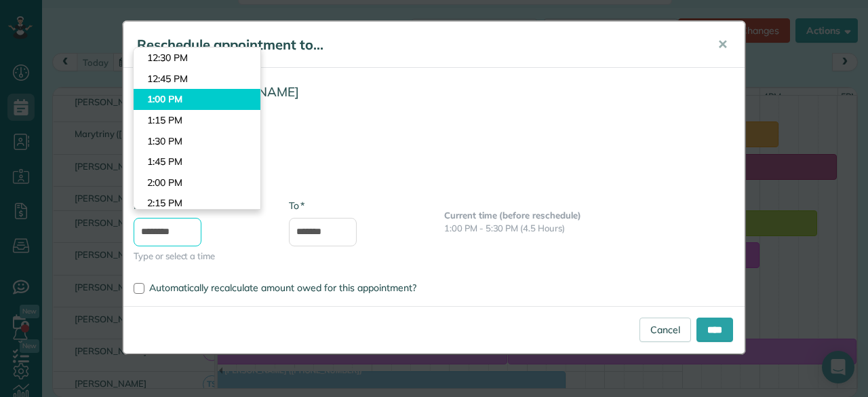 Image resolution: width=868 pixels, height=397 pixels. I want to click on li: 1:45 PM, so click(197, 161).